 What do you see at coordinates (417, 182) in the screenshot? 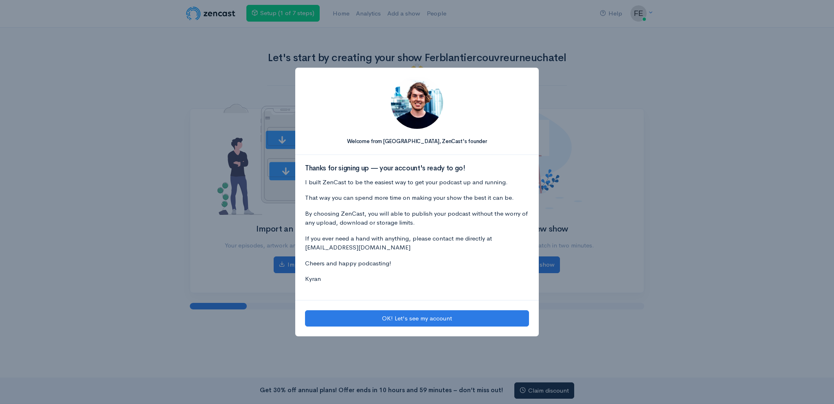
I see `p: I built ZenCast to be the easiest way to get your podcast up and running.` at bounding box center [417, 182].